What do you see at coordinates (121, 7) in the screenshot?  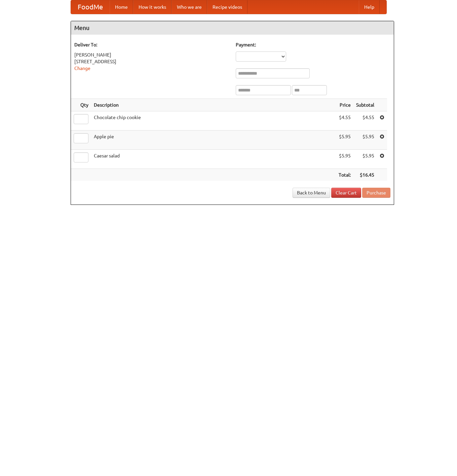 I see `a: Home` at bounding box center [121, 7].